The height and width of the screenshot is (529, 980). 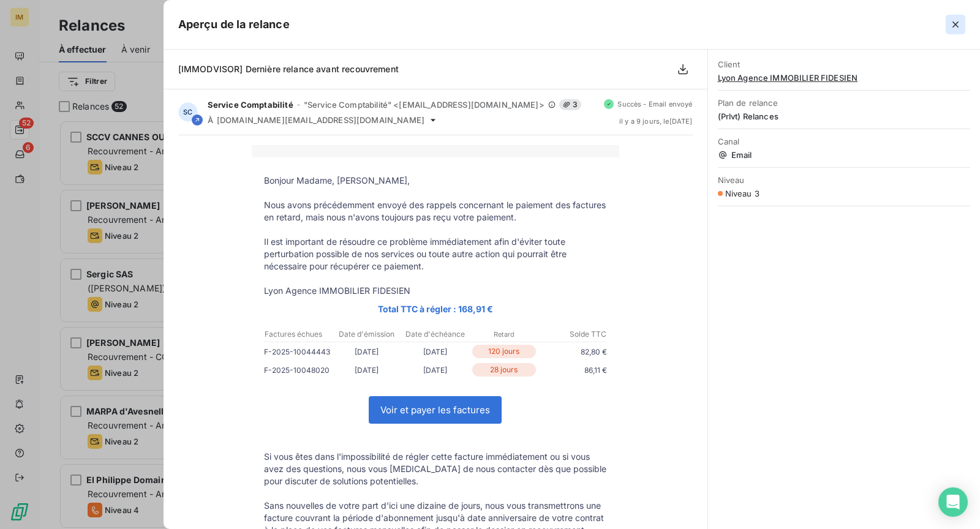 What do you see at coordinates (953, 501) in the screenshot?
I see `div: Open Intercom Messenger` at bounding box center [953, 501].